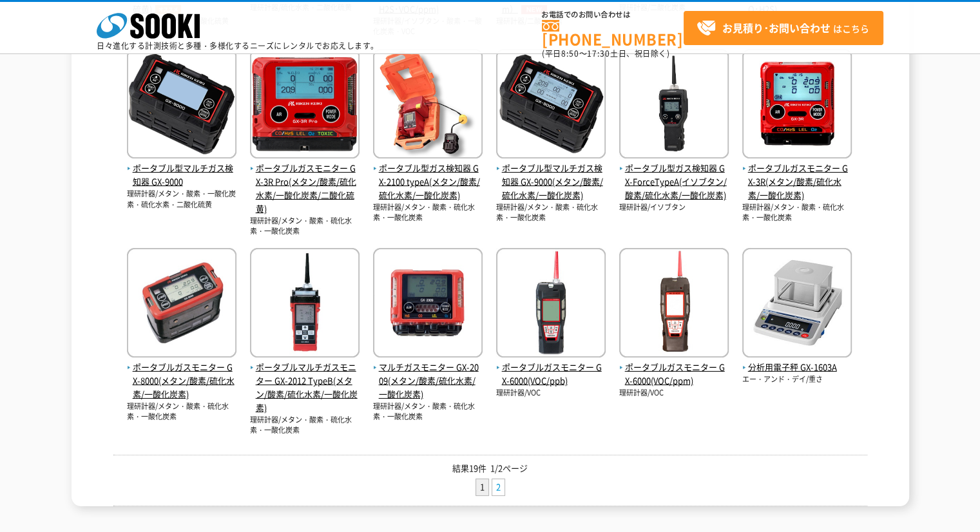 The width and height of the screenshot is (980, 532). What do you see at coordinates (797, 105) in the screenshot?
I see `img: GX-3R(メタン/酸素/硫化水素/一酸化炭素)` at bounding box center [797, 105].